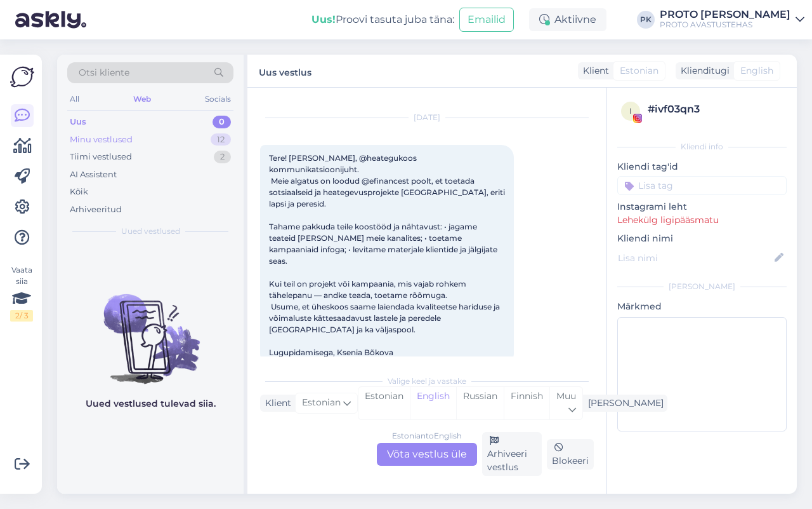  I want to click on p: Kliendi nimi, so click(702, 238).